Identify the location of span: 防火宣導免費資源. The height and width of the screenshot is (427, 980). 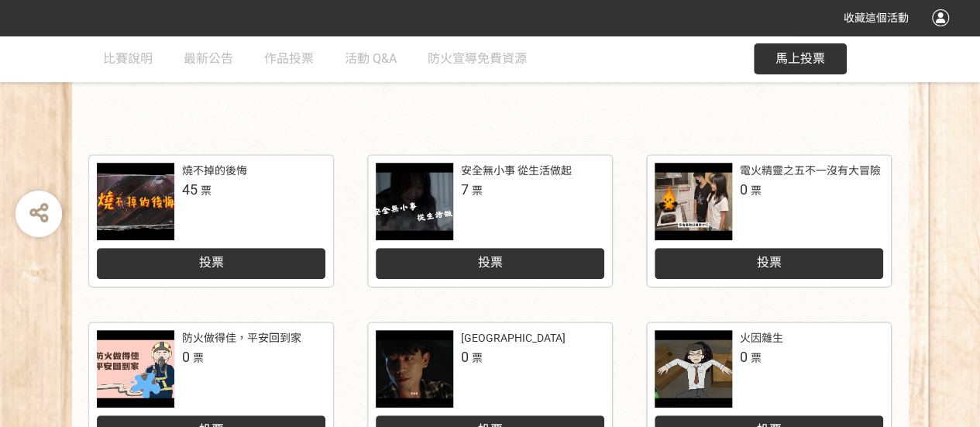
(477, 58).